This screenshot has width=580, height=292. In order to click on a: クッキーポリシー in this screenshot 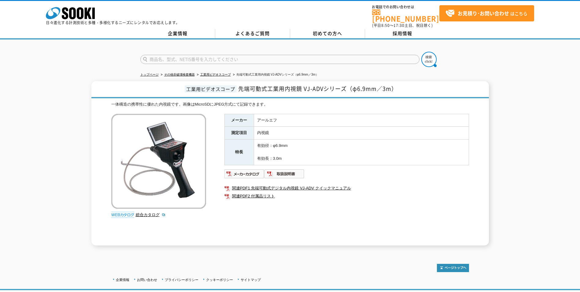, I will do `click(219, 279)`.